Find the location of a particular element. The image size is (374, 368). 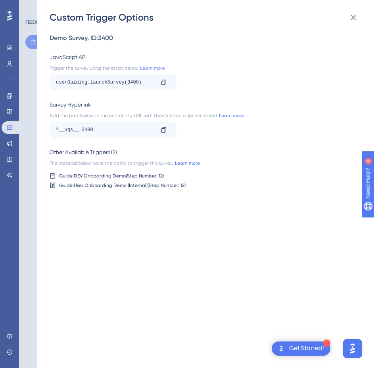

div: ?__ugs__=3400 is located at coordinates (105, 130).